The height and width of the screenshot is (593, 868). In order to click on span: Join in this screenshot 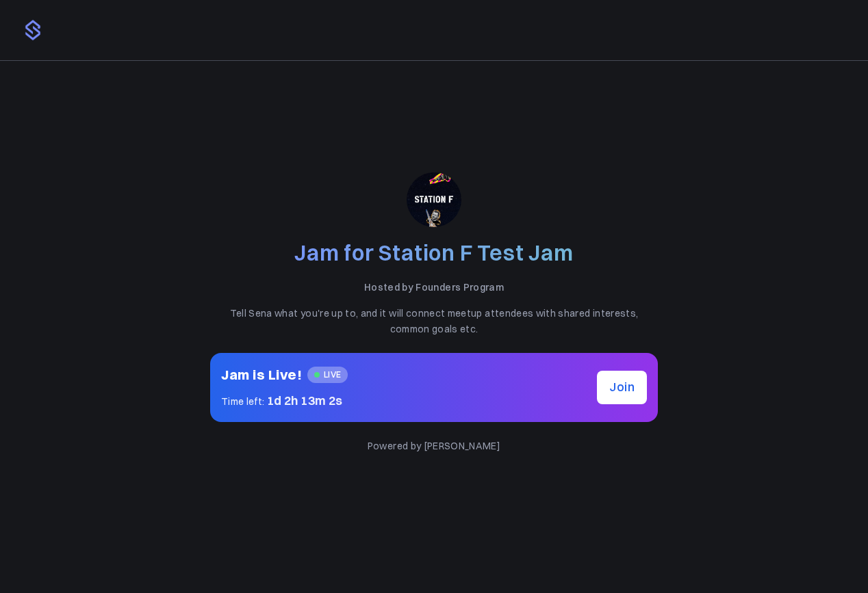, I will do `click(622, 387)`.